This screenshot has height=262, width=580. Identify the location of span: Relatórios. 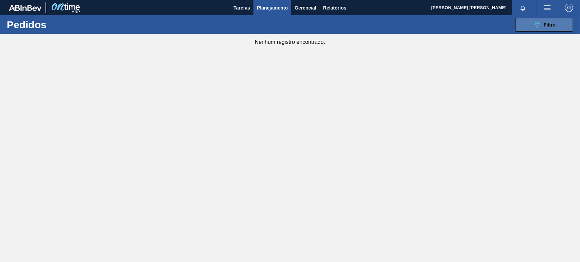
(335, 8).